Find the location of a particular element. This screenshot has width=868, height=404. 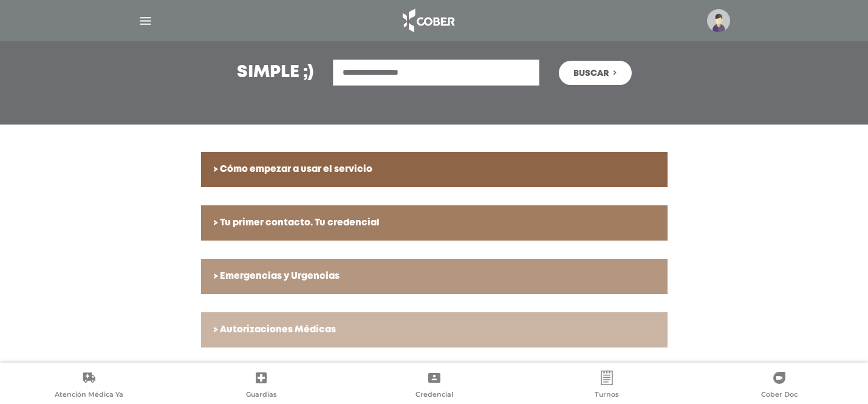

h6: > Cómo empezar a usar el servicio is located at coordinates (434, 170).